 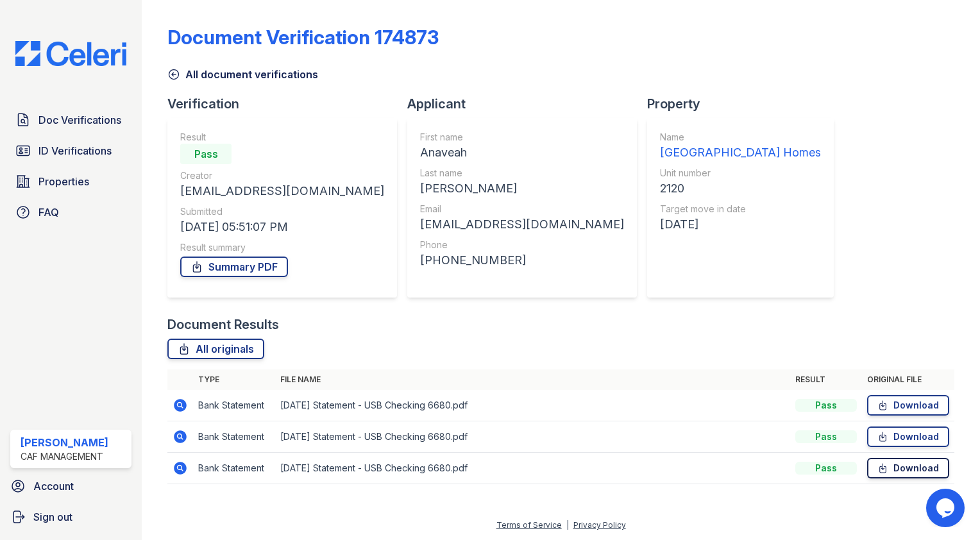 I want to click on a: Privacy Policy, so click(x=600, y=525).